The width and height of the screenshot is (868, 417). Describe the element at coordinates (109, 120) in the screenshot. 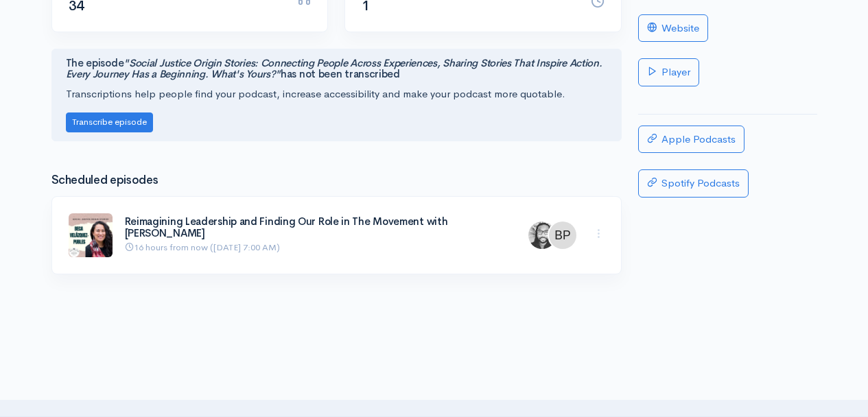

I see `a: Transcribe episode` at that location.